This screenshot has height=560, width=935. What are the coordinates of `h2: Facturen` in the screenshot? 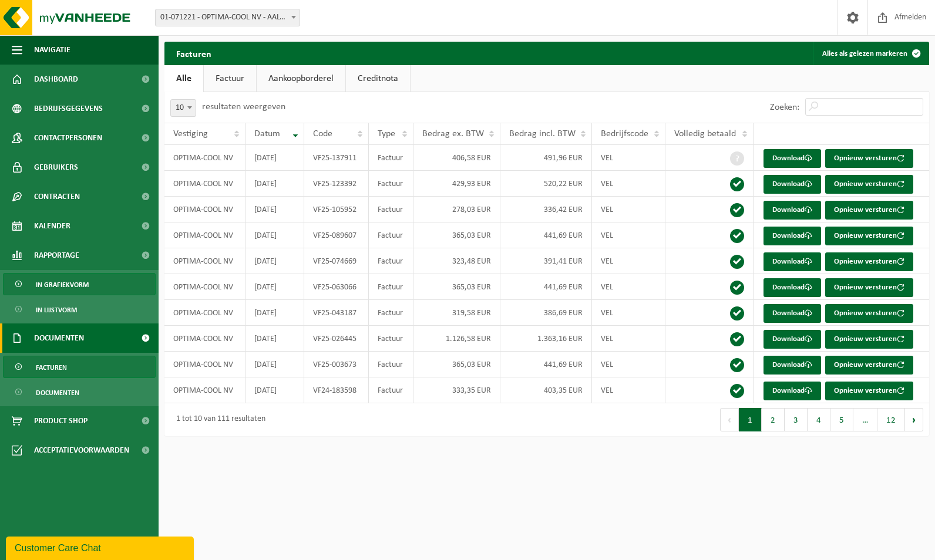 It's located at (193, 53).